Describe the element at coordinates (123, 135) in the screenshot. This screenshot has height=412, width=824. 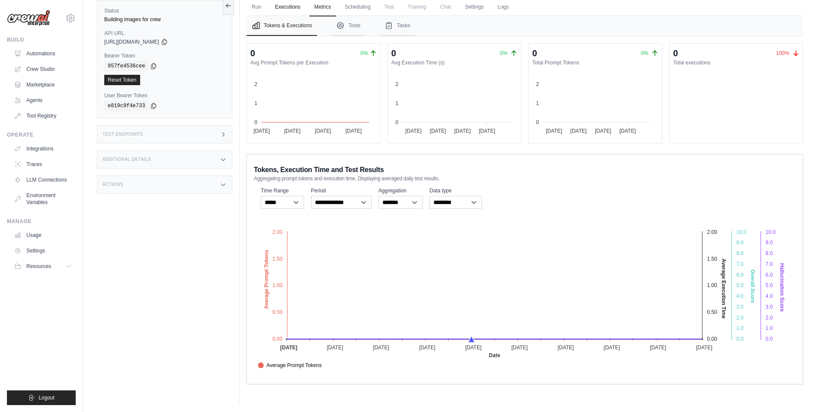
I see `h3: Test Endpoints` at that location.